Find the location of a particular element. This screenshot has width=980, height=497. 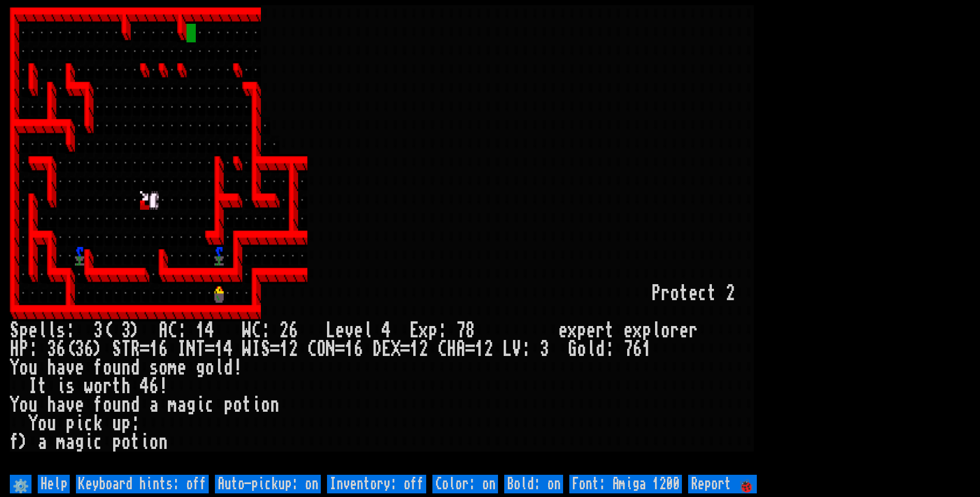

div: X is located at coordinates (396, 350).